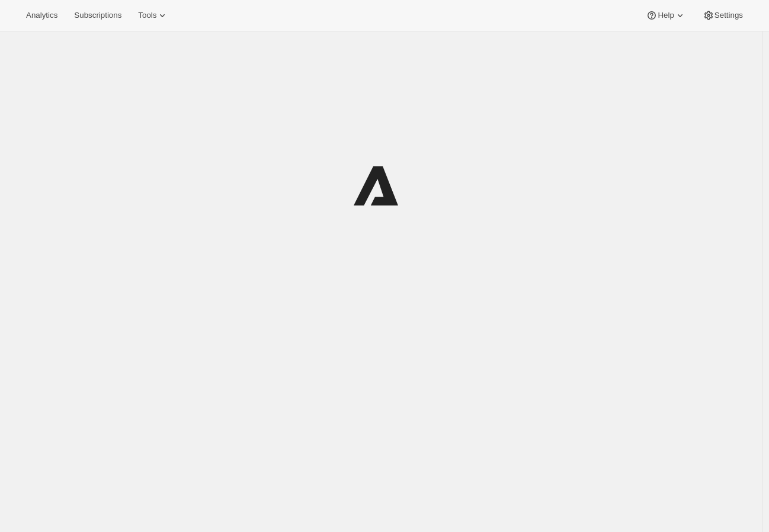 This screenshot has width=769, height=532. Describe the element at coordinates (666, 15) in the screenshot. I see `button: Help` at that location.